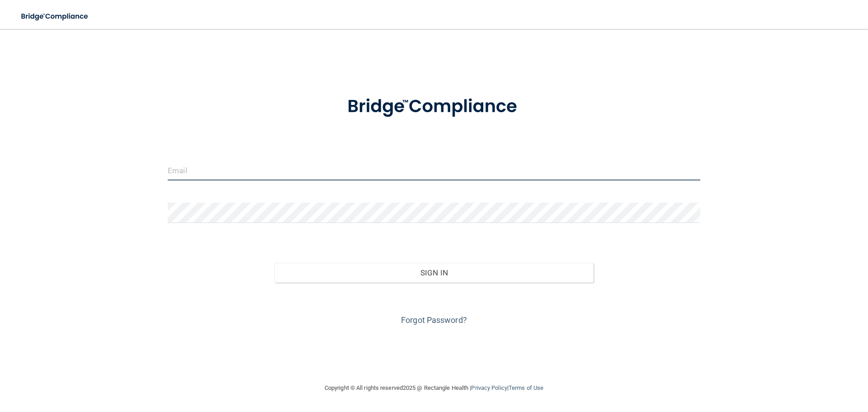  I want to click on button: Sign In, so click(434, 272).